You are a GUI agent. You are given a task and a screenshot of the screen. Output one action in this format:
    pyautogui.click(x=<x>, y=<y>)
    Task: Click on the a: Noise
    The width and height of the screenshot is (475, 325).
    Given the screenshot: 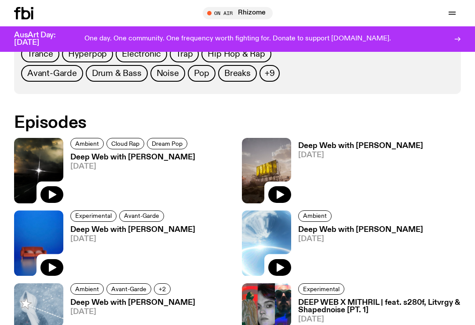 What is the action you would take?
    pyautogui.click(x=168, y=73)
    